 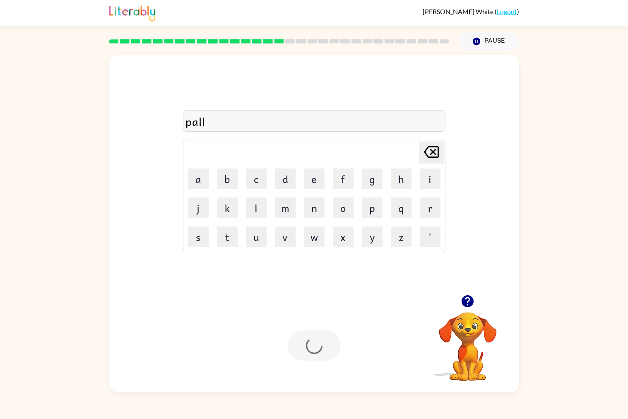 I want to click on button: s, so click(x=198, y=237).